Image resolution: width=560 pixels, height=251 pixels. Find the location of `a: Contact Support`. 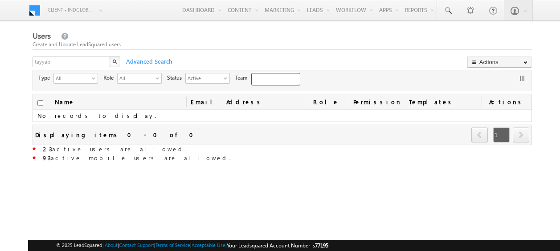

a: Contact Support is located at coordinates (136, 245).